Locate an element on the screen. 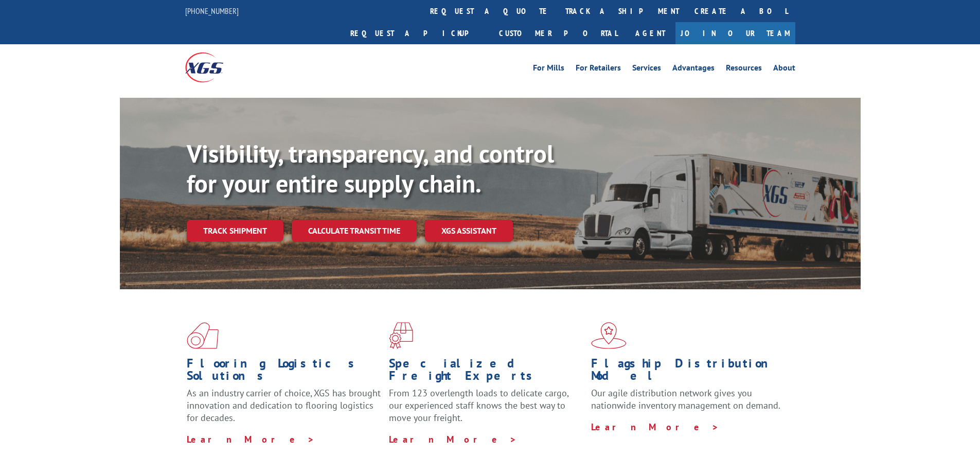 The width and height of the screenshot is (980, 473). b: Visibility, transparency, and control for your entire supply chain. is located at coordinates (370, 168).